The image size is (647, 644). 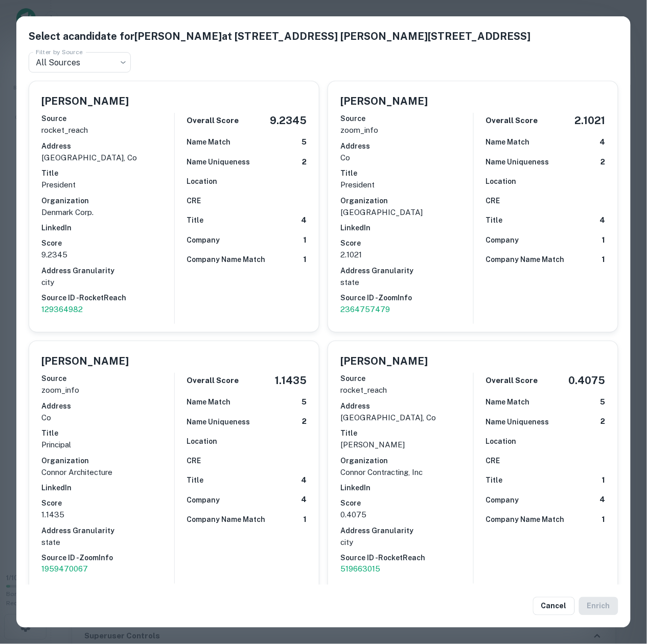 I want to click on p: 129364982, so click(x=108, y=310).